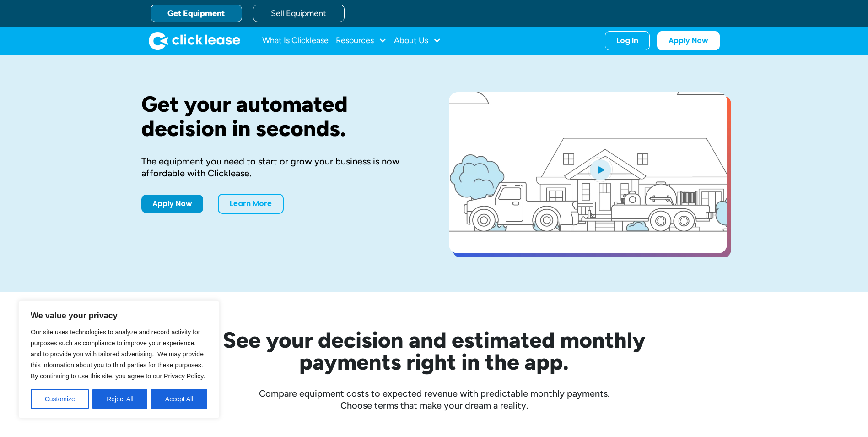 This screenshot has width=868, height=437. What do you see at coordinates (60, 399) in the screenshot?
I see `button: Customize` at bounding box center [60, 399].